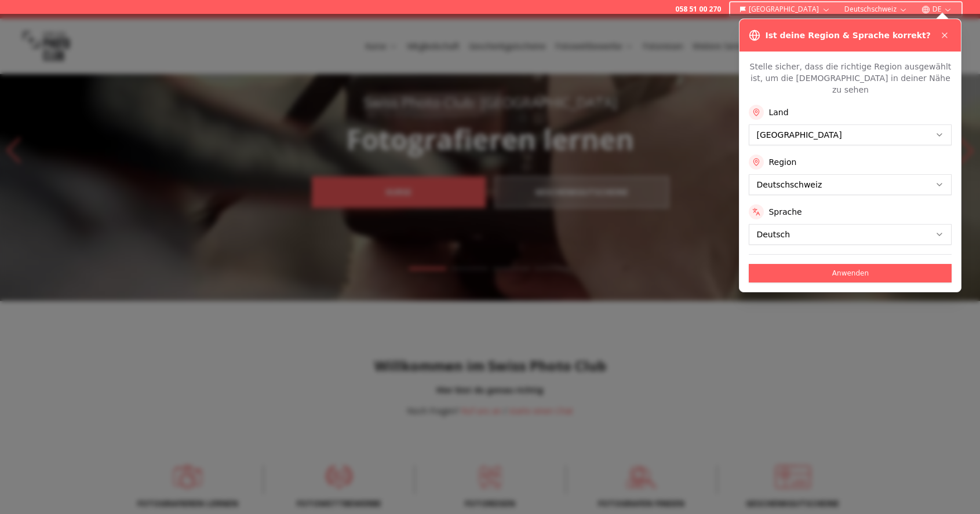  Describe the element at coordinates (850, 273) in the screenshot. I see `button: Anwenden` at that location.